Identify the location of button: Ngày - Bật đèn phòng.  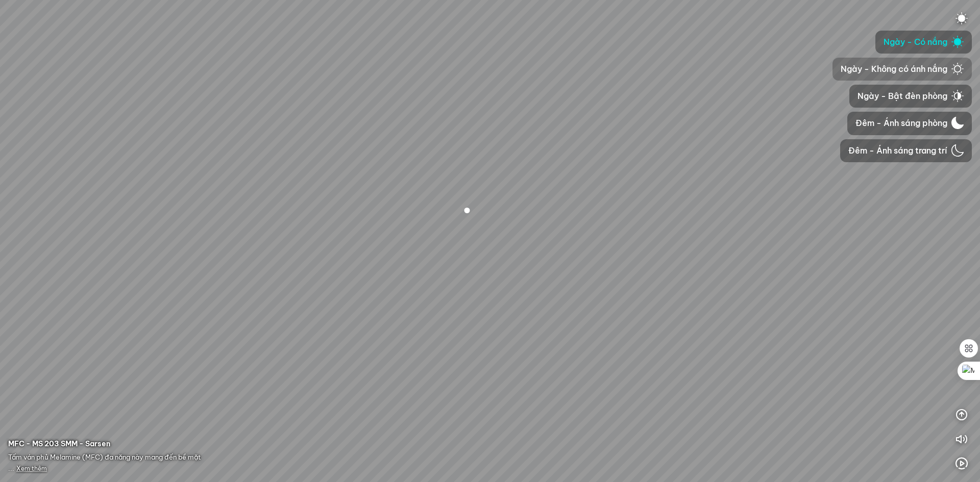
(910, 96).